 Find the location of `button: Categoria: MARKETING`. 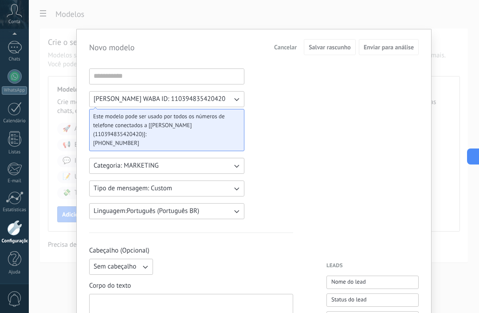

button: Categoria: MARKETING is located at coordinates (167, 166).